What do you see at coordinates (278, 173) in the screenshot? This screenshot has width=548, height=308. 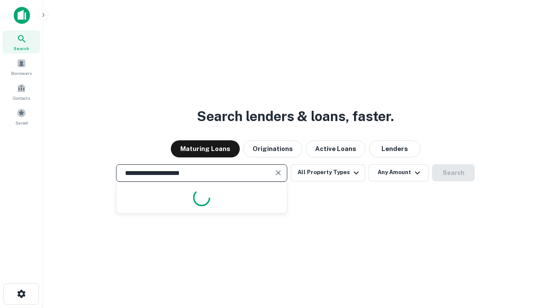 I see `button: Clear` at bounding box center [278, 173].